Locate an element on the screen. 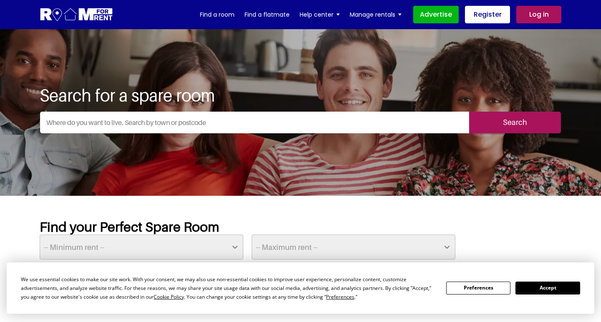 The image size is (601, 322). input: Search is located at coordinates (515, 123).